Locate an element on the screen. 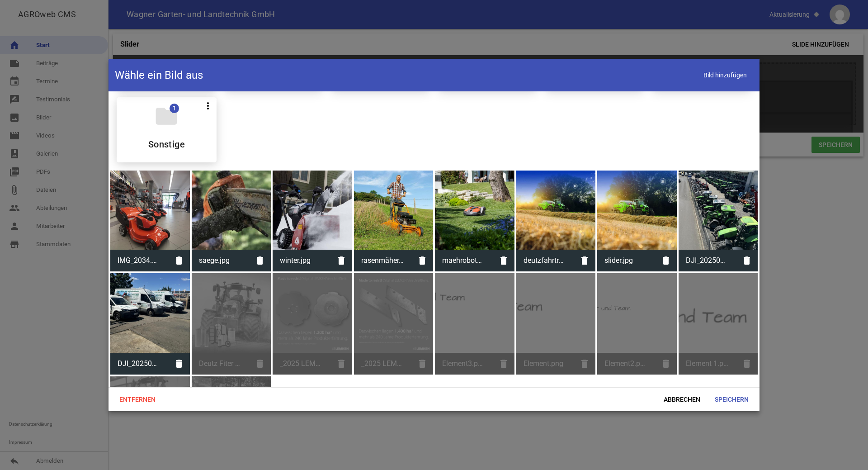 The image size is (868, 470). span: 1 is located at coordinates (174, 108).